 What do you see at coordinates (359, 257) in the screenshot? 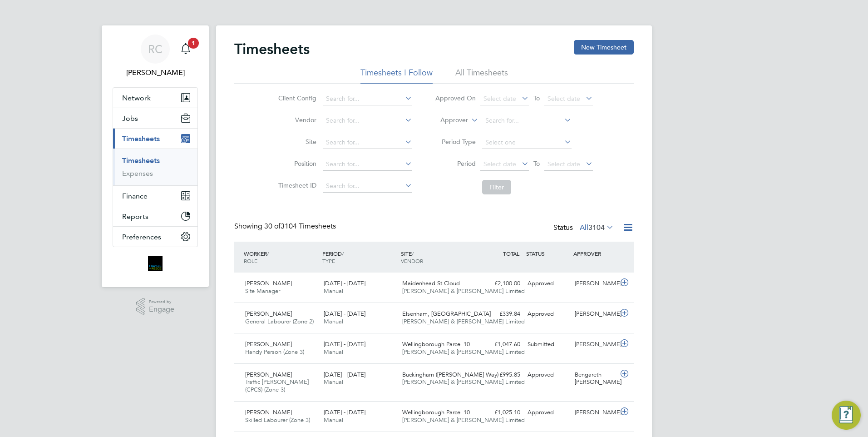
I see `div: PERIOD` at bounding box center [359, 257].